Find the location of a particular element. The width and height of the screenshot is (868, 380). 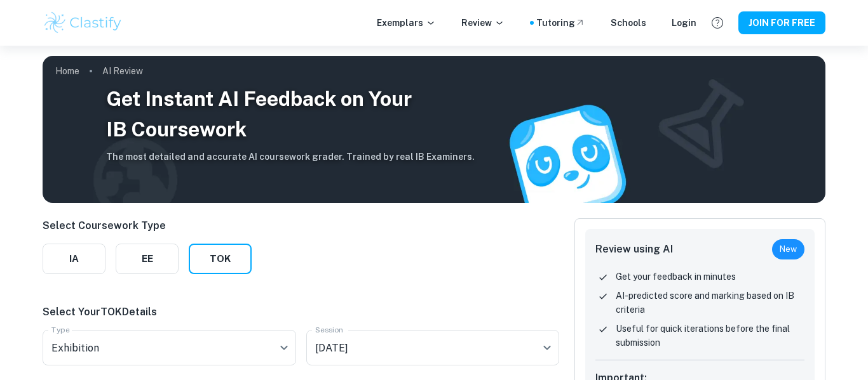

p: AI Review is located at coordinates (122, 71).